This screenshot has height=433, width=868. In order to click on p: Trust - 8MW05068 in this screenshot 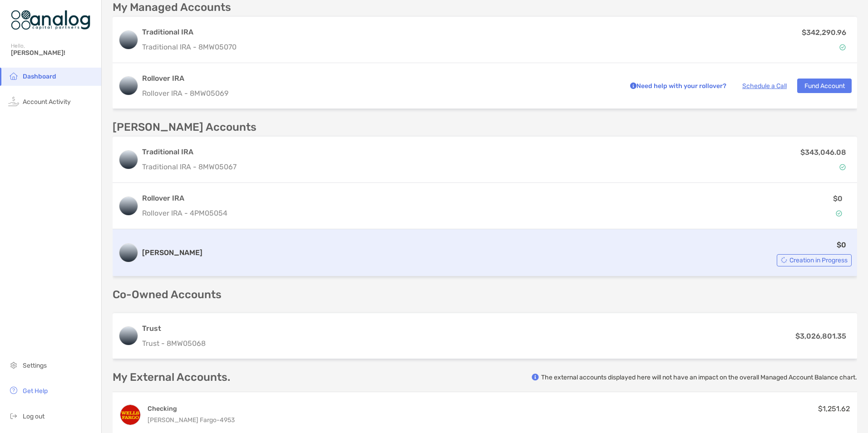, I will do `click(174, 343)`.